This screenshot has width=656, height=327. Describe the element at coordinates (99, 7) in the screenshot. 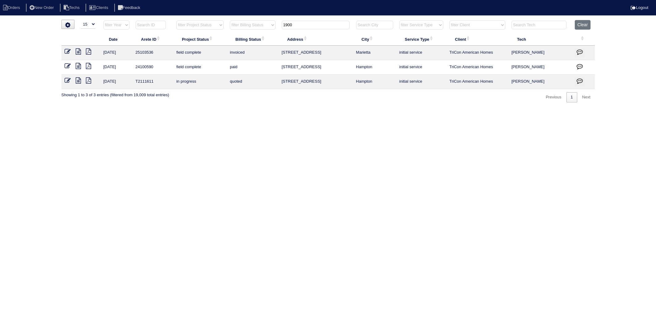

I see `a: Clients` at that location.